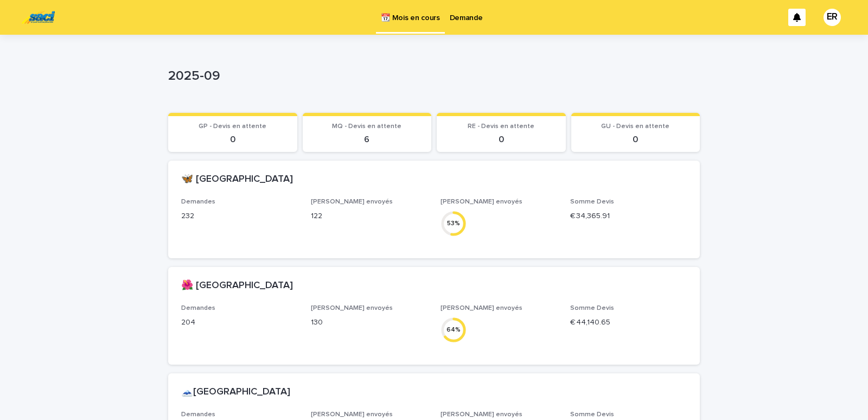 Image resolution: width=868 pixels, height=420 pixels. What do you see at coordinates (832, 17) in the screenshot?
I see `div: ER` at bounding box center [832, 17].